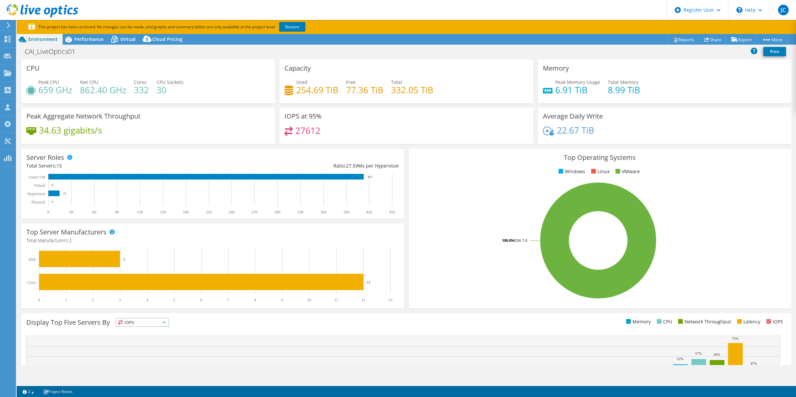  Describe the element at coordinates (300, 212) in the screenshot. I see `text: 330` at that location.